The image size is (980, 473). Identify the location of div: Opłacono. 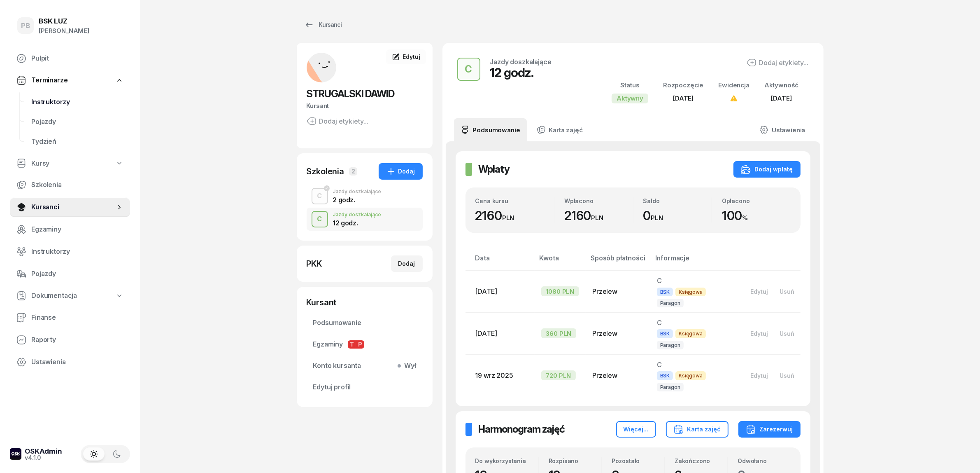
(756, 200).